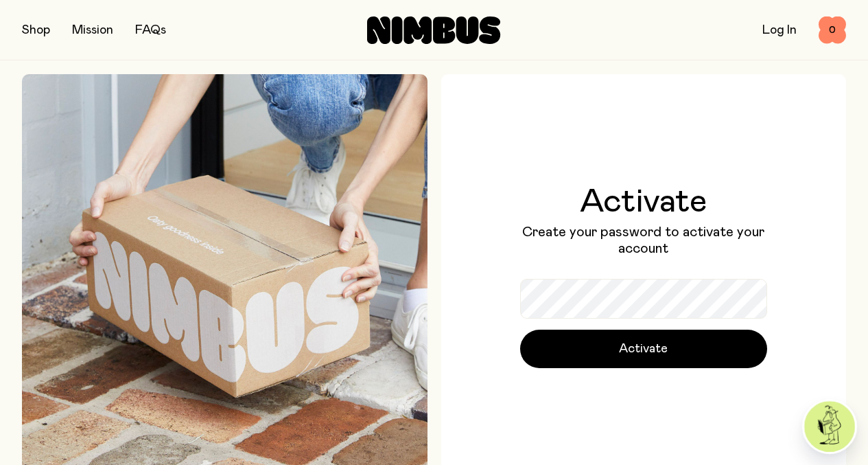 The height and width of the screenshot is (465, 868). Describe the element at coordinates (780, 30) in the screenshot. I see `a: Log In` at that location.